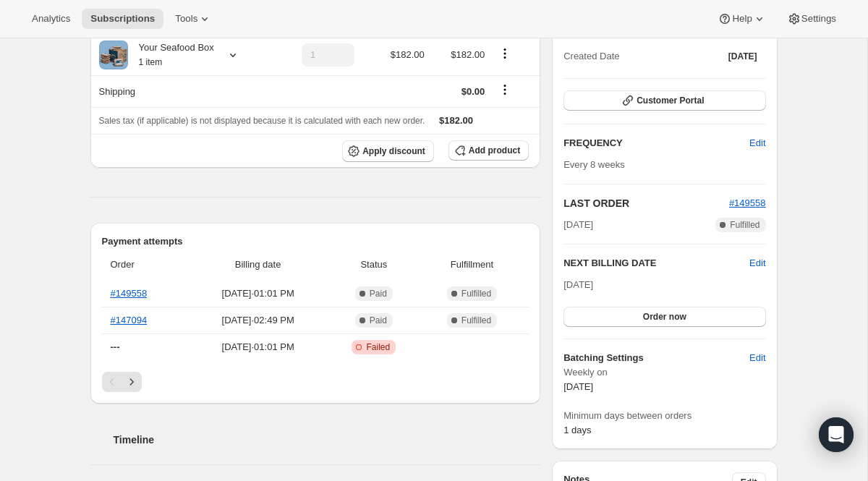 The height and width of the screenshot is (481, 868). Describe the element at coordinates (51, 19) in the screenshot. I see `button: Analytics` at that location.